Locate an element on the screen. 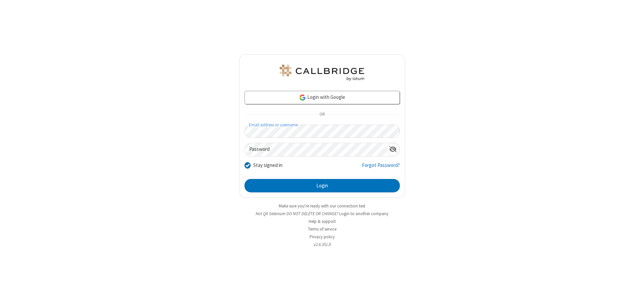  li: Not QA Selenium DO NOT DELETE OR CHANGE? is located at coordinates (322, 214).